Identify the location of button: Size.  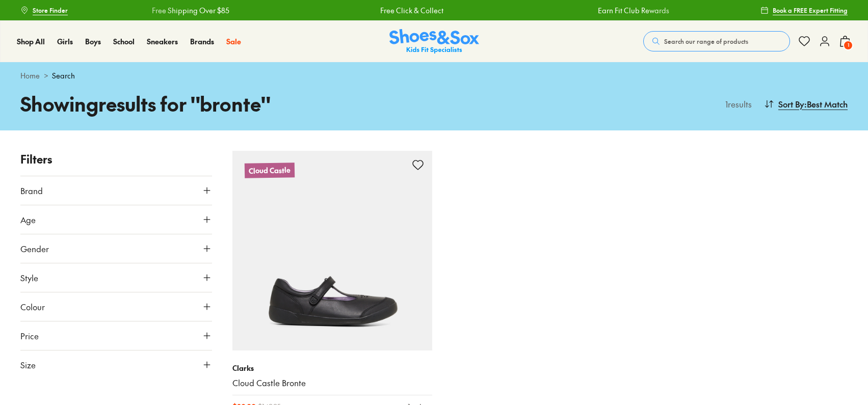
(116, 365).